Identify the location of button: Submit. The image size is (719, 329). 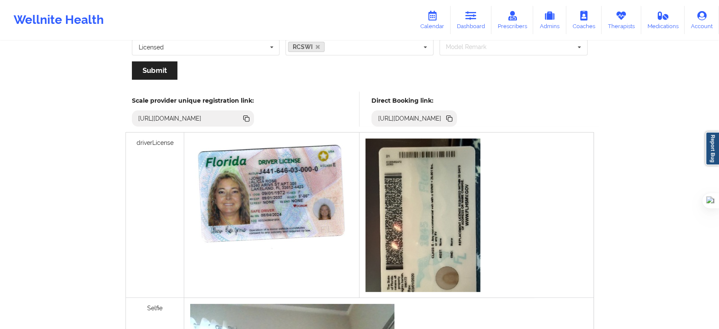
(155, 70).